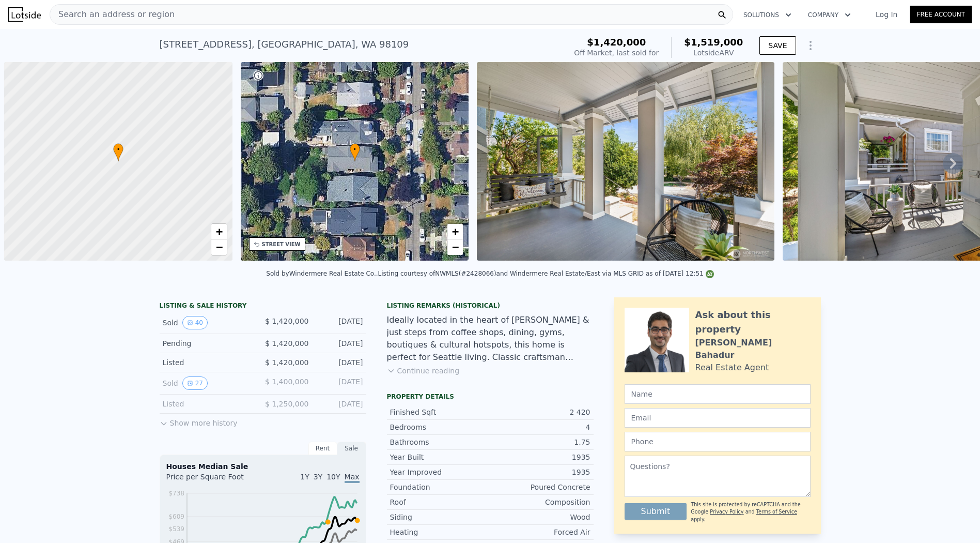  What do you see at coordinates (625, 161) in the screenshot?
I see `img: Sale: 167676694 Parcel: 98136101` at bounding box center [625, 161].